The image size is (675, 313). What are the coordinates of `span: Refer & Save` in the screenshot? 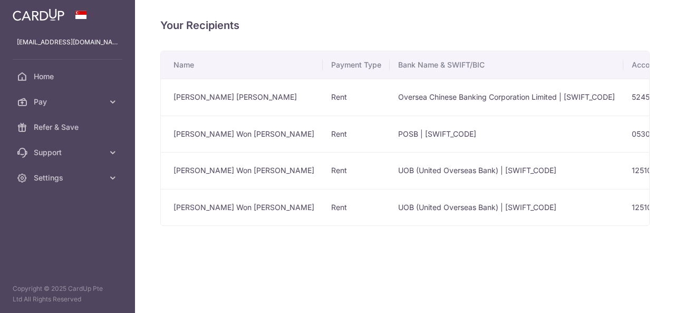 It's located at (69, 127).